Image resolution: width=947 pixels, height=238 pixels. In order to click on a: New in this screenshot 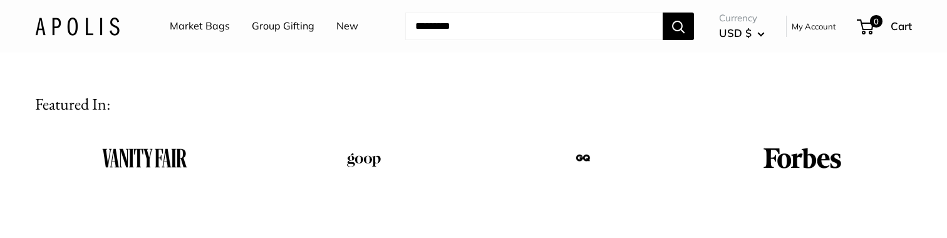, I will do `click(347, 26)`.